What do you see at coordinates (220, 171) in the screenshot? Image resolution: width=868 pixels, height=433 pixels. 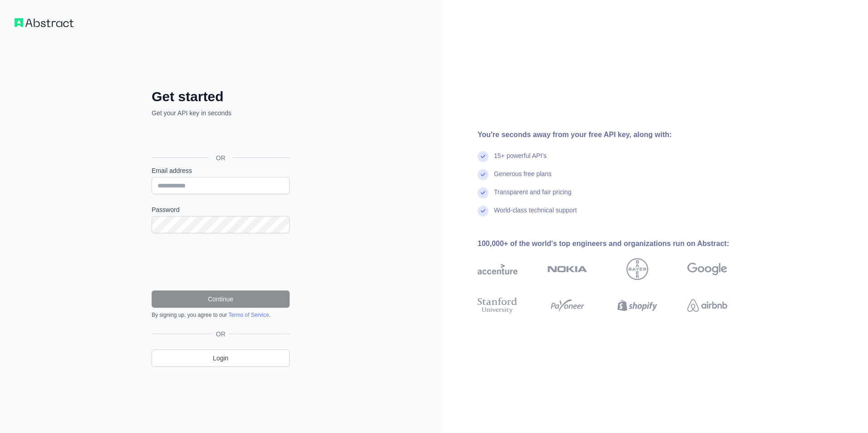 I see `label: Email address` at bounding box center [220, 171].